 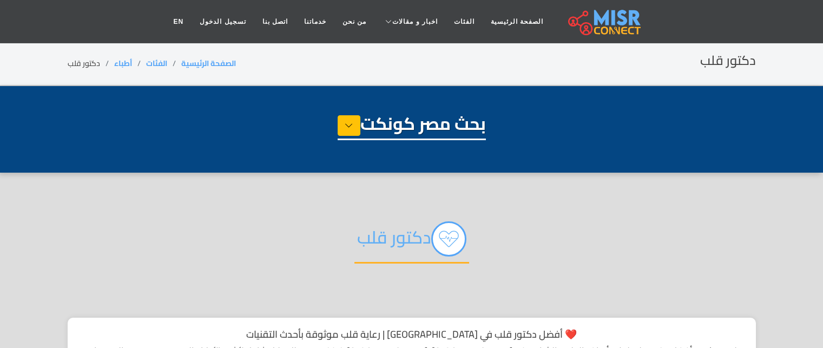 I want to click on a: خدماتنا, so click(x=315, y=22).